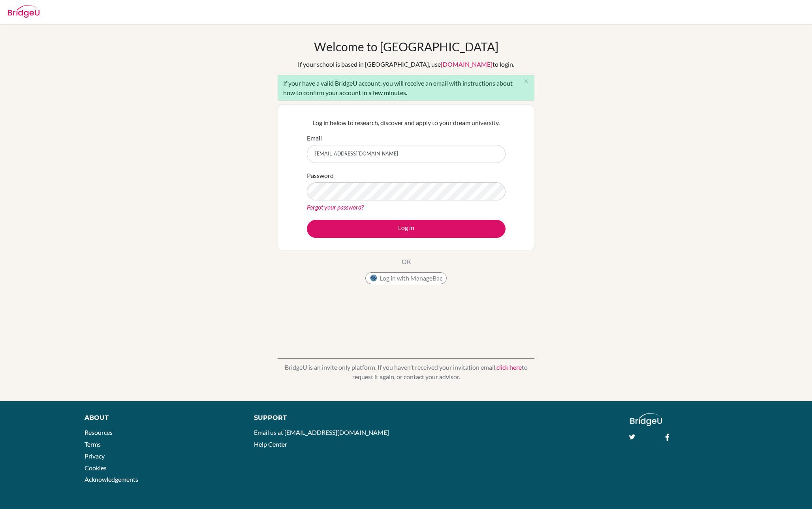  I want to click on a: Forgot your password?, so click(335, 207).